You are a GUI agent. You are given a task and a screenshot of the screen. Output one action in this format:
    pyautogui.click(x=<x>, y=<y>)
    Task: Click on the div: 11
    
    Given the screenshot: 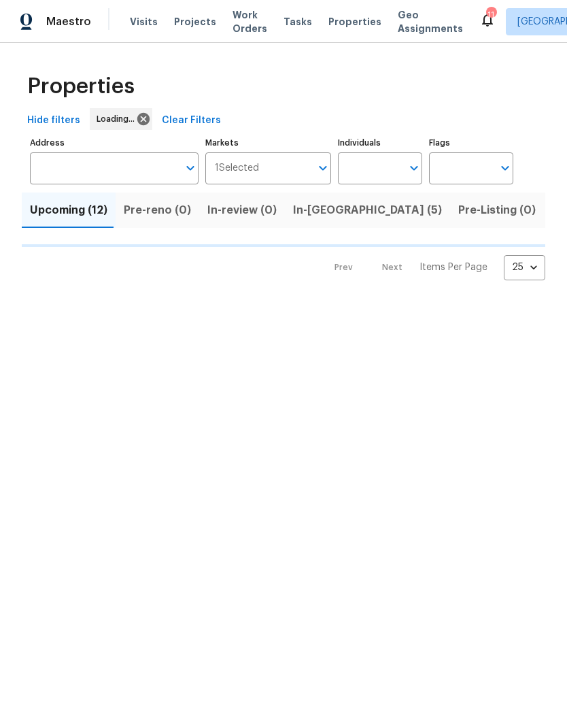 What is the action you would take?
    pyautogui.click(x=491, y=15)
    